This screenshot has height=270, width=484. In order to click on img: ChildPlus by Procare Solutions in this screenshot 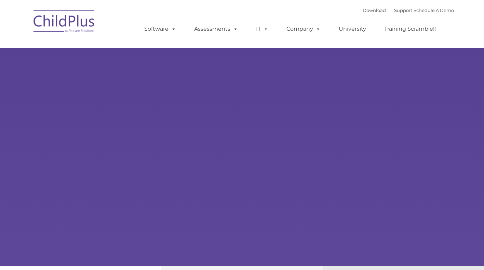, I will do `click(64, 23)`.